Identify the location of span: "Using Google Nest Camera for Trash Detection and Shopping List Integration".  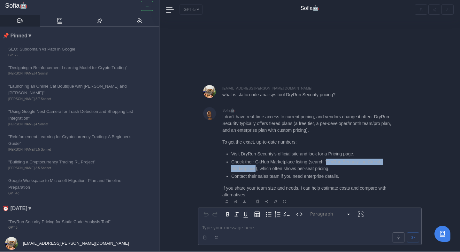
(72, 115).